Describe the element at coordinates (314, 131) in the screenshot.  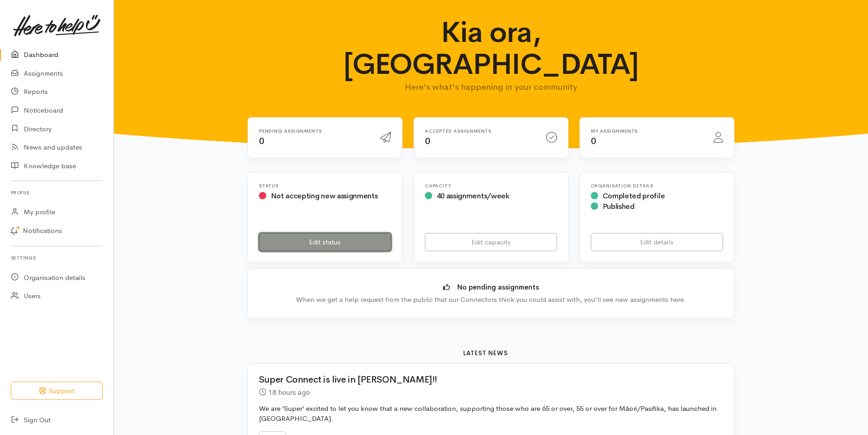
I see `h6: Pending assignments` at that location.